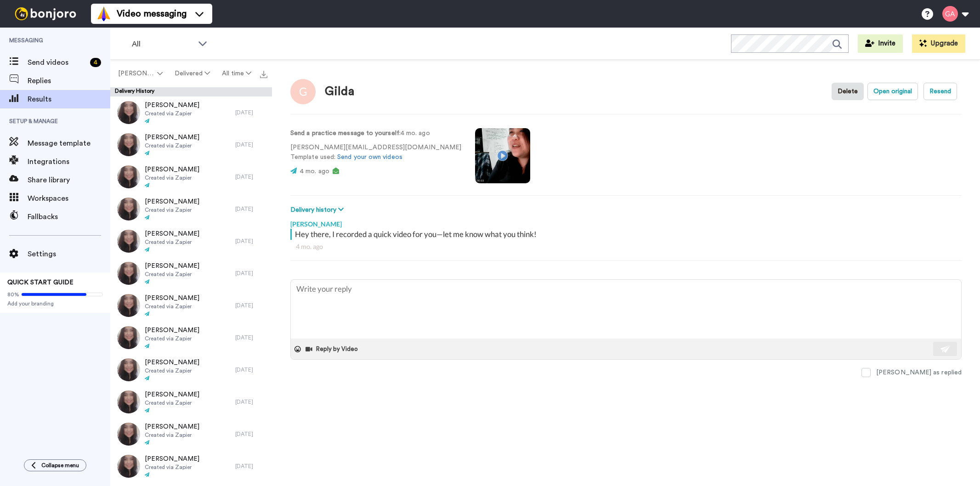 This screenshot has width=980, height=486. I want to click on div: Delivery History, so click(191, 92).